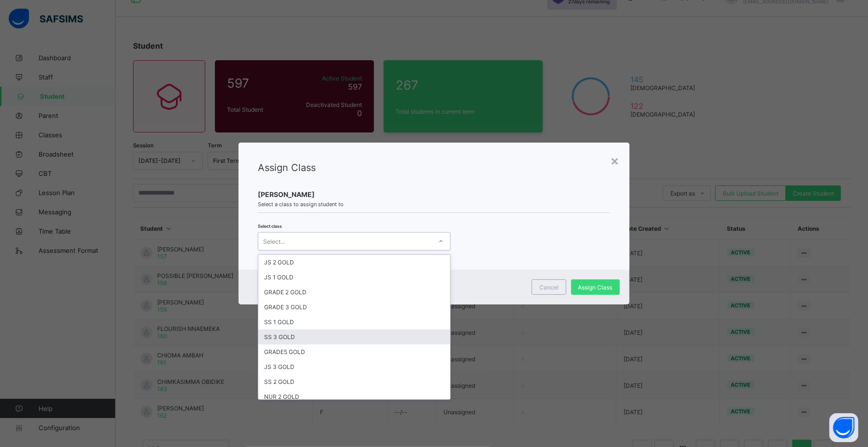 The image size is (868, 447). What do you see at coordinates (354, 351) in the screenshot?
I see `div: GRADE5 GOLD` at bounding box center [354, 351].